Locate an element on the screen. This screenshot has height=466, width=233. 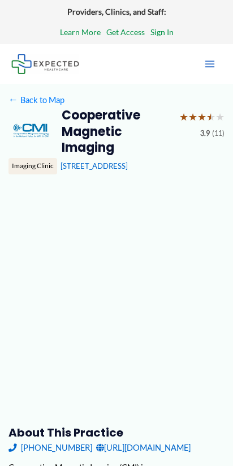
button: Main menu toggle is located at coordinates (210, 64).